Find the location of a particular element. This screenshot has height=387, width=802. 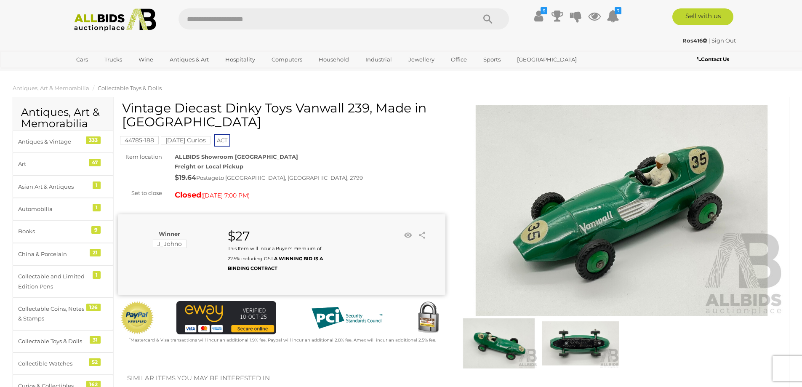

a: Trucks is located at coordinates (113, 59).